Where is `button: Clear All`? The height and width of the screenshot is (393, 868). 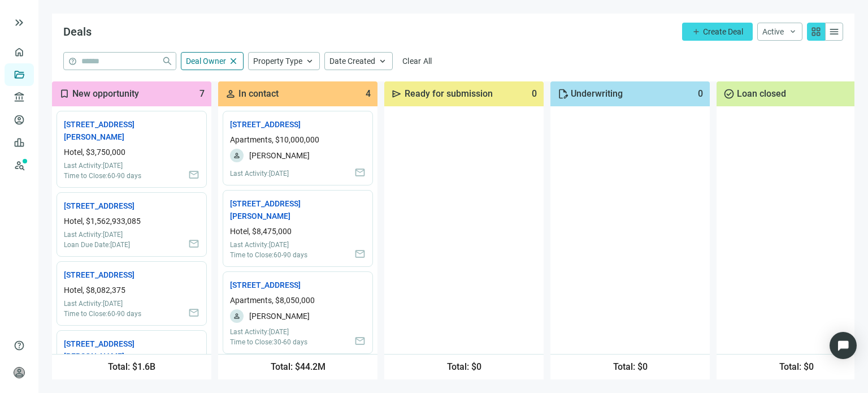
button: Clear All is located at coordinates (417, 61).